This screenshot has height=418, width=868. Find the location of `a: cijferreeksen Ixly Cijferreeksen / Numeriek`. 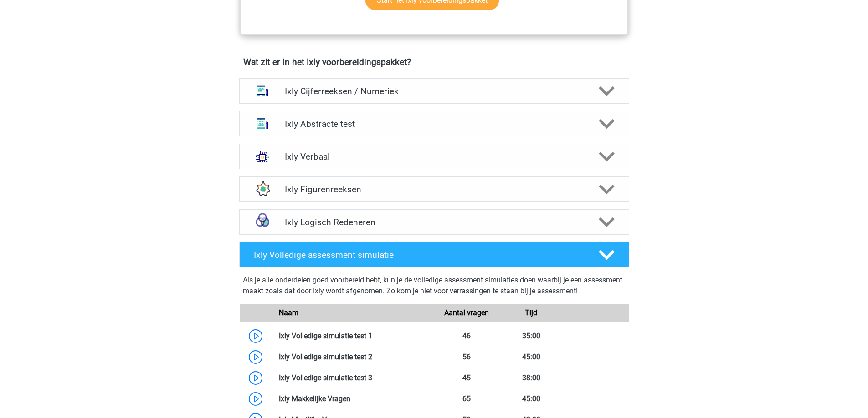

a: cijferreeksen Ixly Cijferreeksen / Numeriek is located at coordinates (434, 91).